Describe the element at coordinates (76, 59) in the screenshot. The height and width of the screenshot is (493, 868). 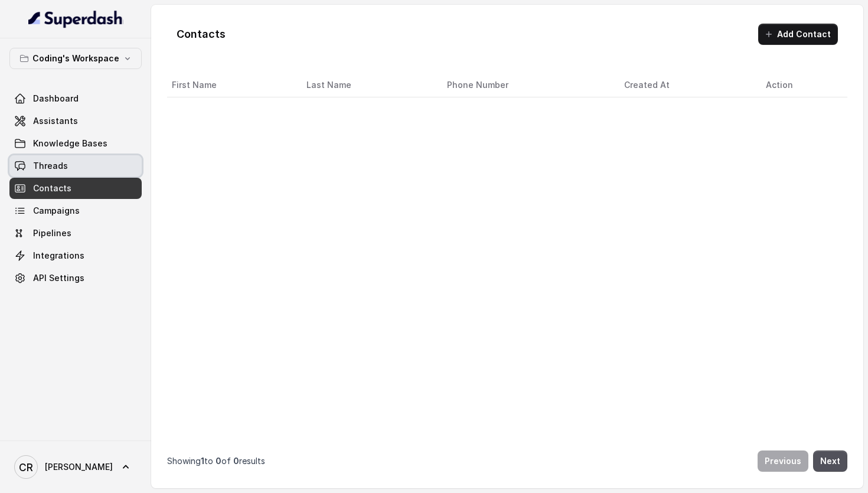
I see `button: Coding's Workspace` at that location.